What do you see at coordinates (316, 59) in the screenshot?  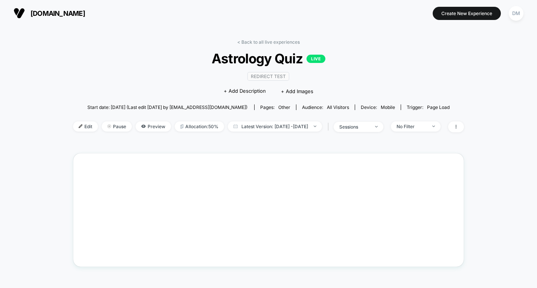 I see `p: LIVE` at bounding box center [316, 59].